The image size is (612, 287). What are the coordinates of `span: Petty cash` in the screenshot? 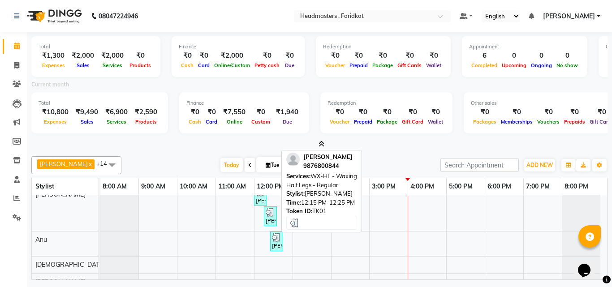 It's located at (267, 65).